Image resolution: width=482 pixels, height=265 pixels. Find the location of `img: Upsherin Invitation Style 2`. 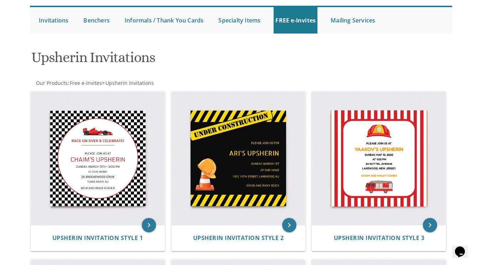

img: Upsherin Invitation Style 2 is located at coordinates (238, 158).